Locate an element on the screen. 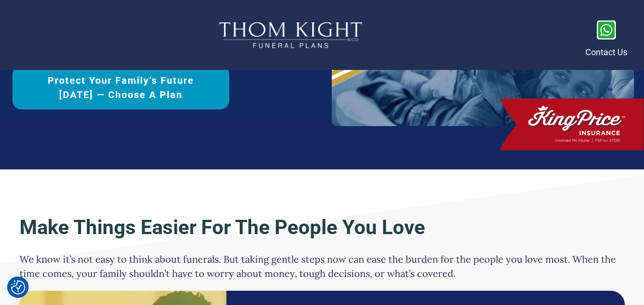 The width and height of the screenshot is (644, 305). img: 1_King Price Logo is located at coordinates (572, 124).